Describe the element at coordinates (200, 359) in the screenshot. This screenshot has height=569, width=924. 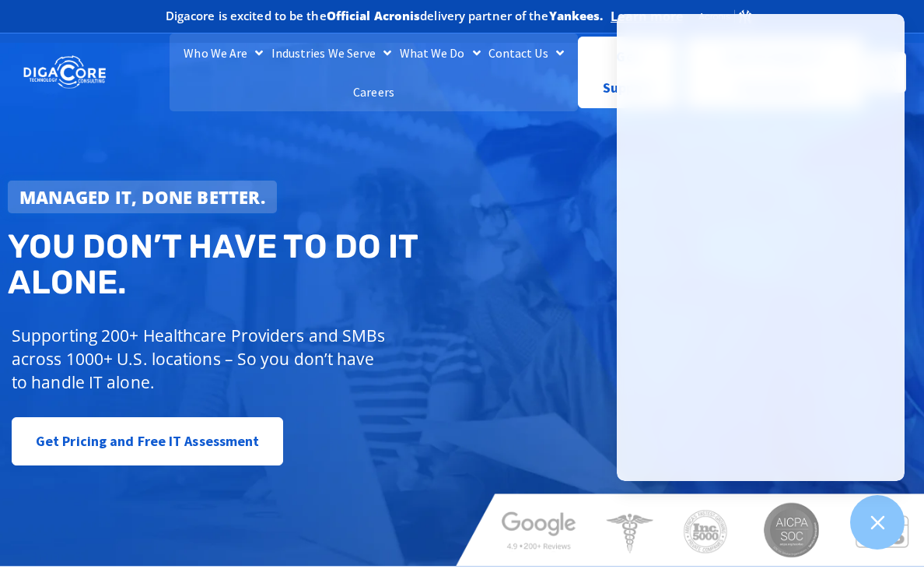
I see `p: Supporting 200+ Healthcare Providers and SMBs across 1000+ U.S. locations – So you don’t have to ...` at that location.